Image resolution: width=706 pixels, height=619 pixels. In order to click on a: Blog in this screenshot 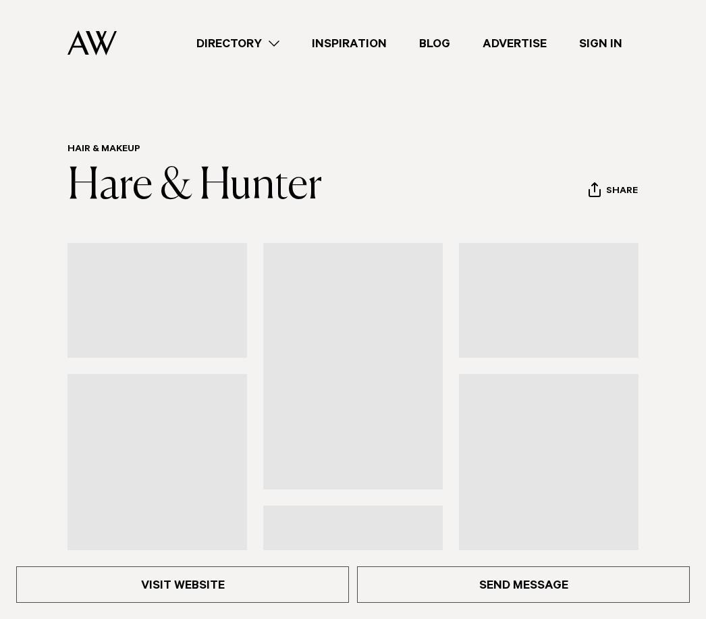, I will do `click(435, 43)`.